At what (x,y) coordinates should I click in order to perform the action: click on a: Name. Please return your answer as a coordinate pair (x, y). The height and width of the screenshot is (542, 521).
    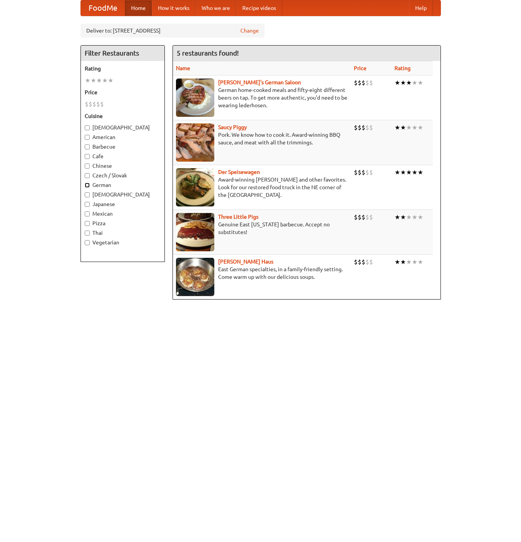
    Looking at the image, I should click on (183, 68).